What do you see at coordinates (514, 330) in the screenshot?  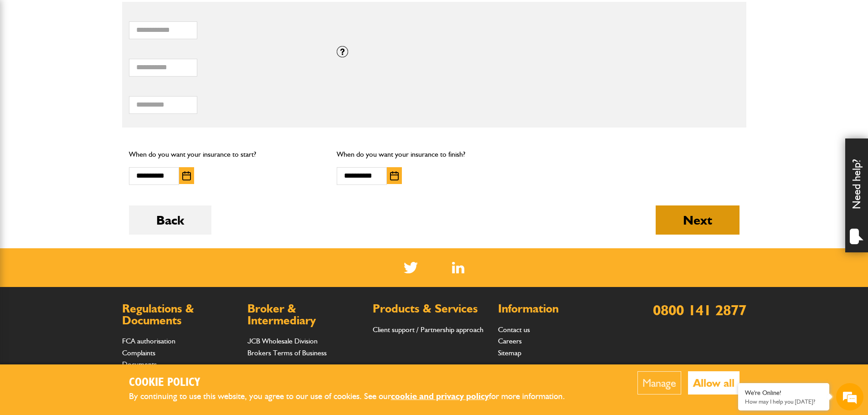 I see `a: Contact us` at bounding box center [514, 330].